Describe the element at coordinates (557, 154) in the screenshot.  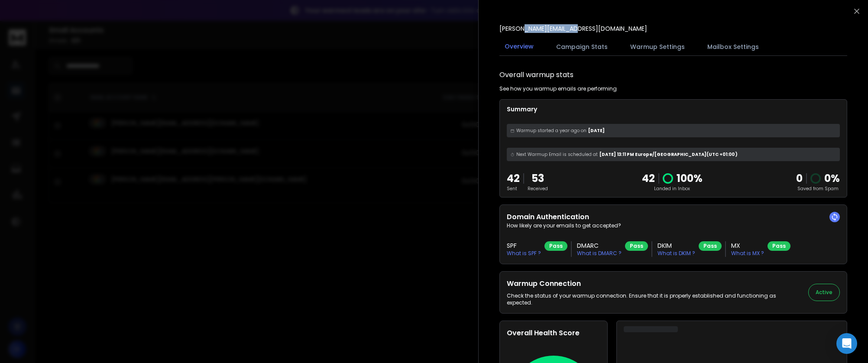
I see `span: Next Warmup Email is scheduled at` at that location.